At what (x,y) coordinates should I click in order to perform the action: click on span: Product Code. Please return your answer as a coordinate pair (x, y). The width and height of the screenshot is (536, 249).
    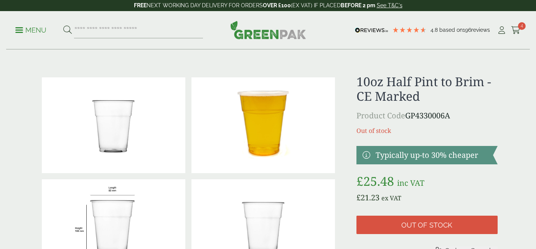
    Looking at the image, I should click on (380, 115).